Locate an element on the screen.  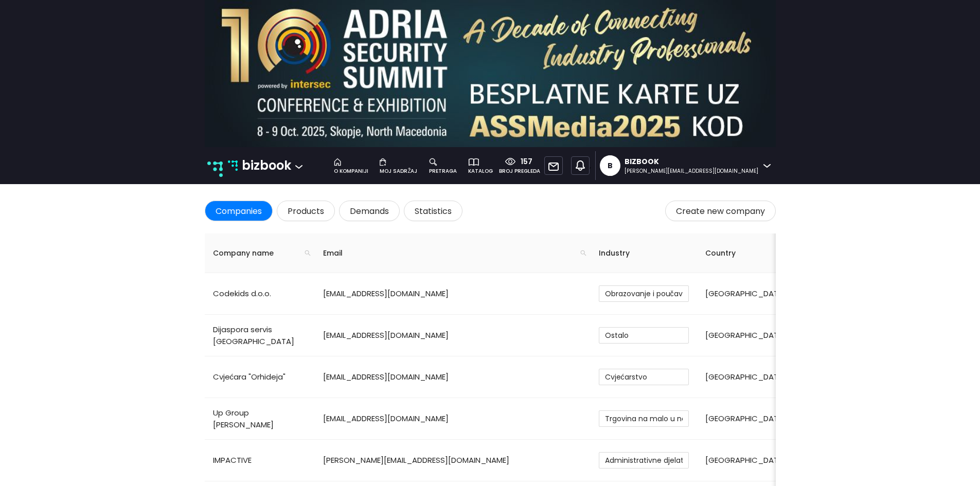
span: Email is located at coordinates (453, 253).